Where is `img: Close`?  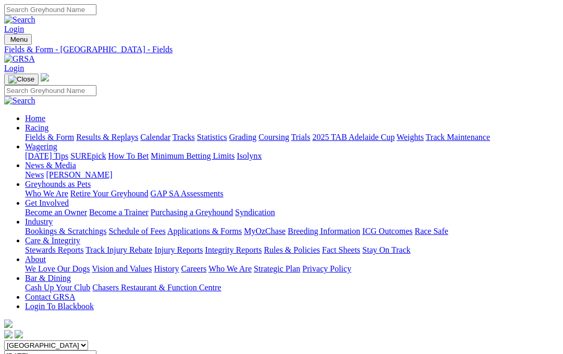
img: Close is located at coordinates (21, 79).